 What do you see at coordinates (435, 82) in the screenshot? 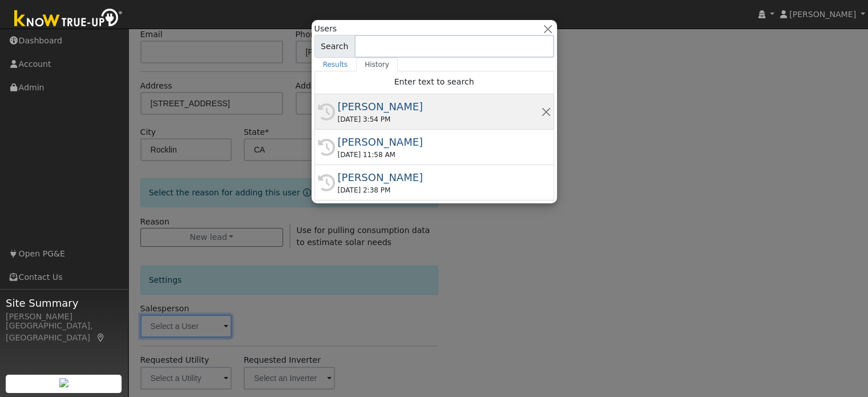
I see `span: Enter text to search` at bounding box center [435, 82].